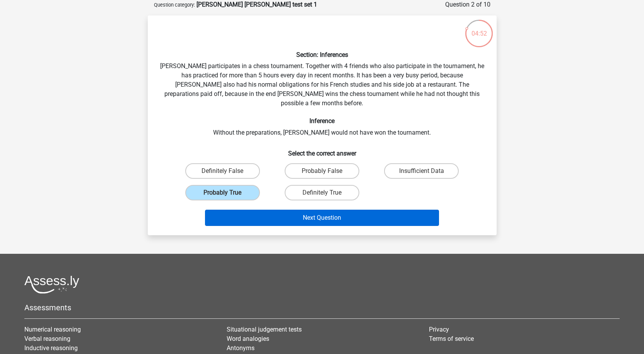 This screenshot has height=354, width=644. What do you see at coordinates (439, 329) in the screenshot?
I see `a: Privacy` at bounding box center [439, 329].